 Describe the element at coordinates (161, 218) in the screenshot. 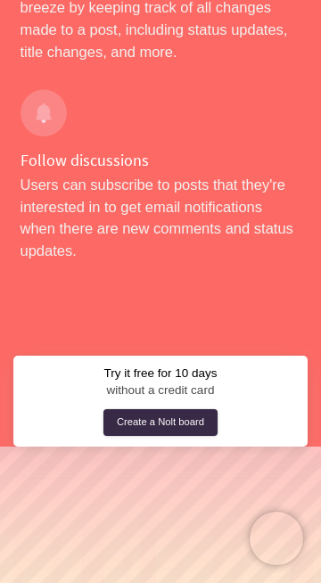

I see `p: Users can subscribe to posts that they're interested in to get email notifications when there are...` at that location.